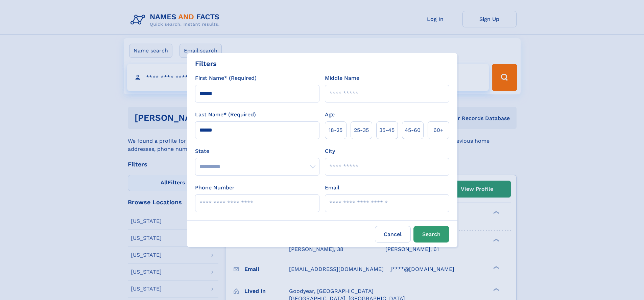 The image size is (644, 300). What do you see at coordinates (206, 64) in the screenshot?
I see `div: Filters` at bounding box center [206, 64].